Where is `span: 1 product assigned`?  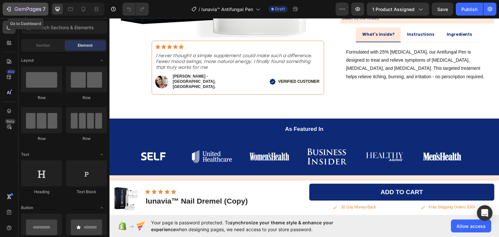 span: 1 product assigned is located at coordinates (393, 9).